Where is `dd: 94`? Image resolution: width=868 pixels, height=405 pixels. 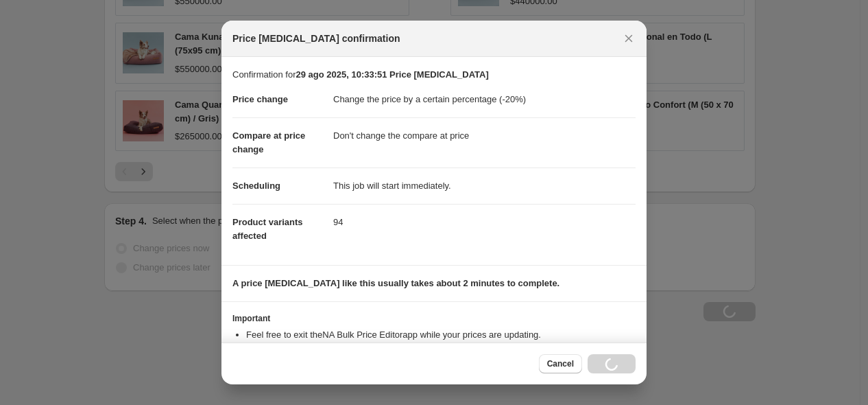 dd: 94 is located at coordinates (484, 222).